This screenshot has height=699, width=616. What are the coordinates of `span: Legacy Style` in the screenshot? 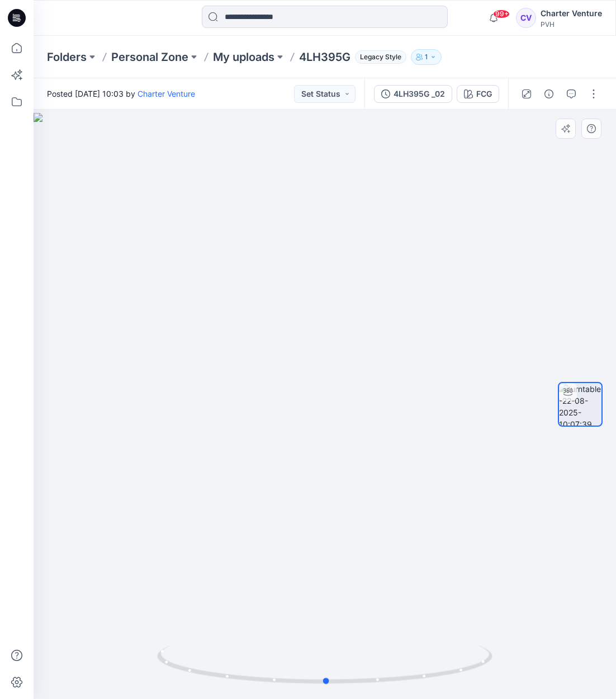 It's located at (381, 57).